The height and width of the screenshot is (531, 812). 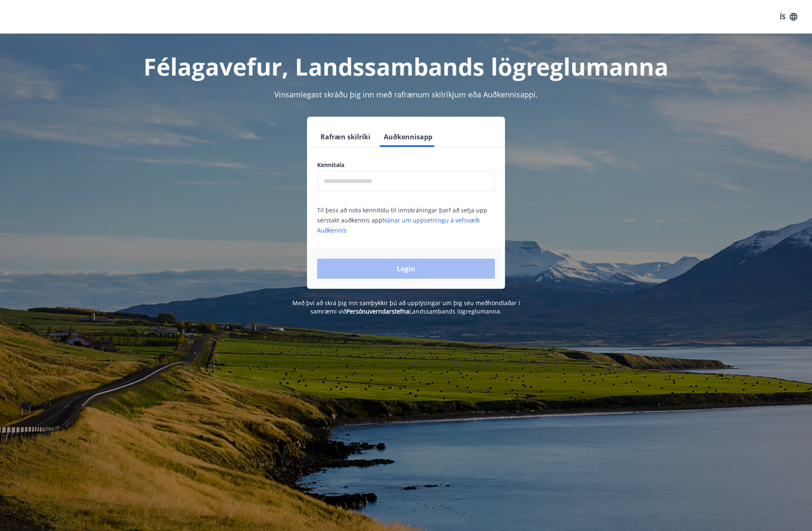 I want to click on a: Nánar um uppsetningu á vefsvæði Auðkennis, so click(x=399, y=225).